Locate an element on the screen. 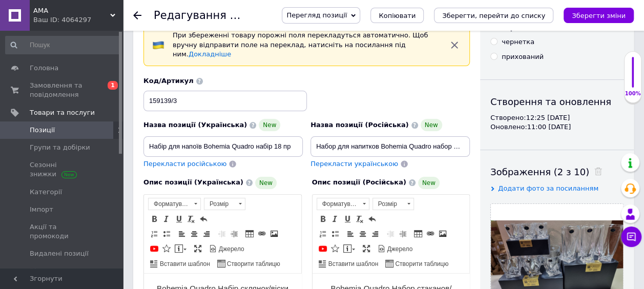 This screenshot has height=289, width=644. body: Редактор, 5662EA03-0A8E-4556-8CEB-33BB38ACA1E4 is located at coordinates (79, 68).